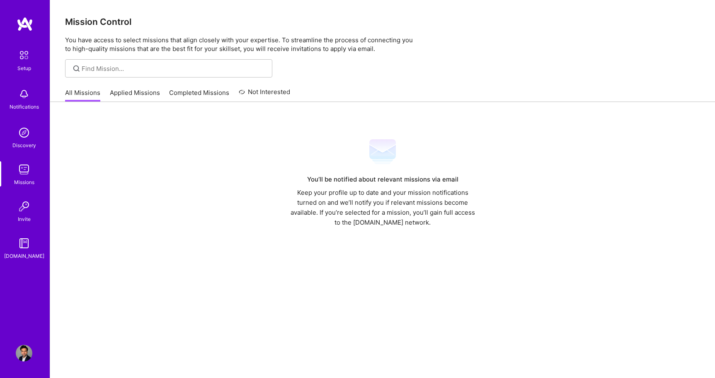 The image size is (715, 378). I want to click on img: Invite, so click(24, 206).